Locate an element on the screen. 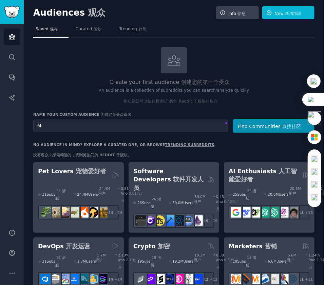 The width and height of the screenshot is (324, 285). img: web3 is located at coordinates (169, 279).